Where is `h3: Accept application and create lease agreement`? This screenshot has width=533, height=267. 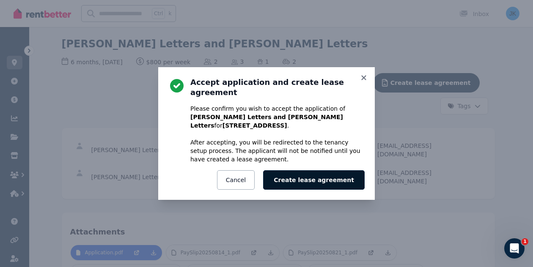
h3: Accept application and create lease agreement is located at coordinates (277, 88).